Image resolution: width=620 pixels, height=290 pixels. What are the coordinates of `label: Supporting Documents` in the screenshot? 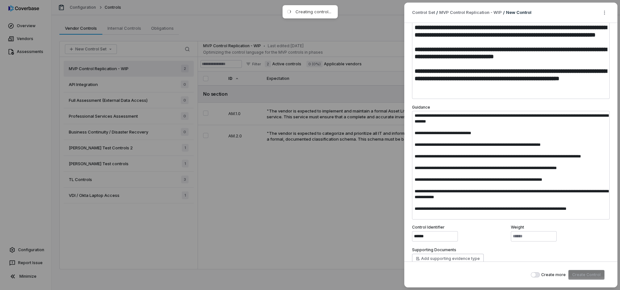 It's located at (434, 250).